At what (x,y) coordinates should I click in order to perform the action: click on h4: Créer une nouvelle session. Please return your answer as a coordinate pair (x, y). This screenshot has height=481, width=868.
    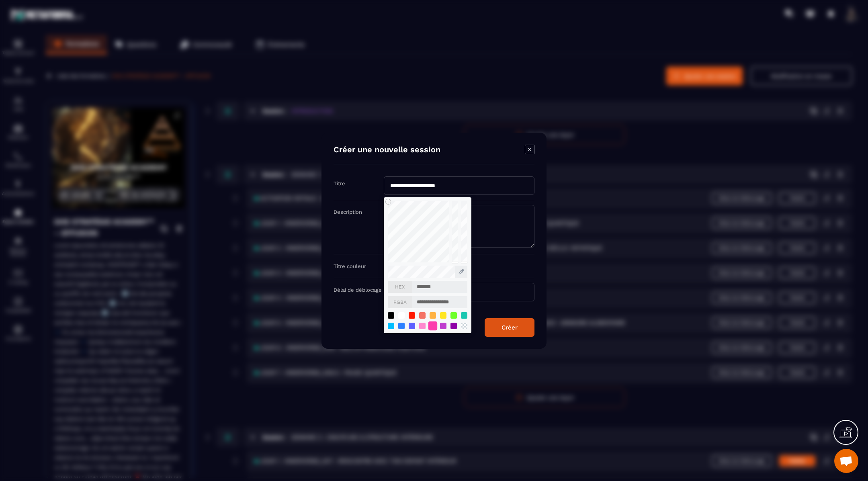
    Looking at the image, I should click on (387, 150).